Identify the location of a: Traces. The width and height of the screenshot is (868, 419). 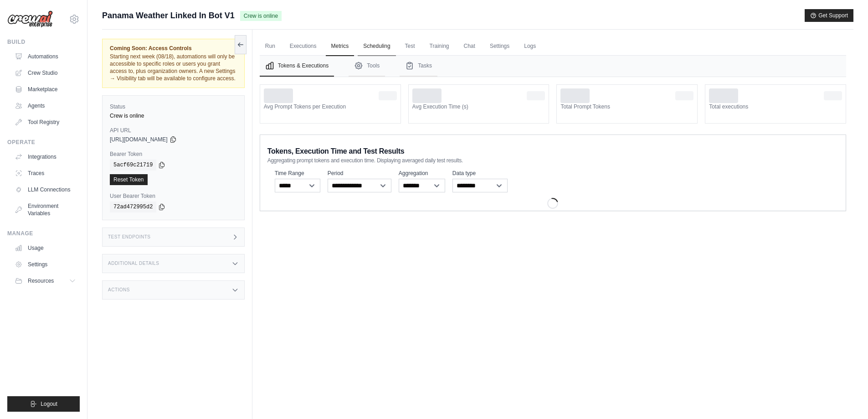
(45, 173).